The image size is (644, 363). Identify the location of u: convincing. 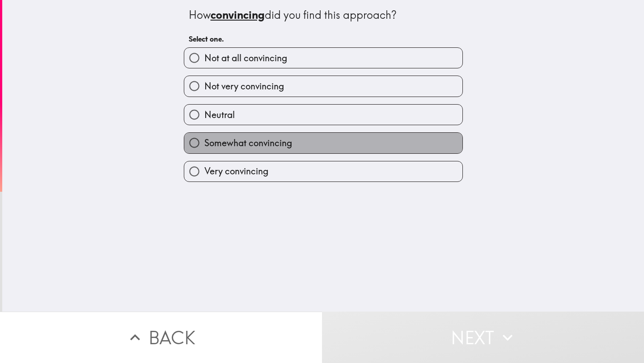
(238, 14).